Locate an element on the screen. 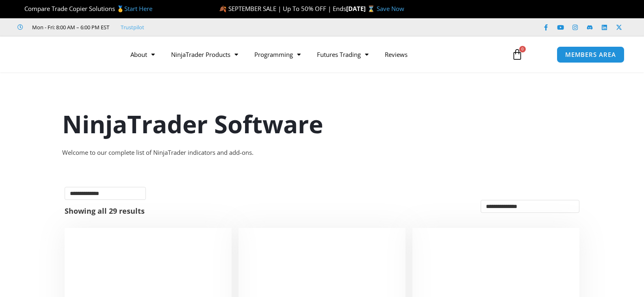 The width and height of the screenshot is (644, 297). a: Start Here is located at coordinates (138, 8).